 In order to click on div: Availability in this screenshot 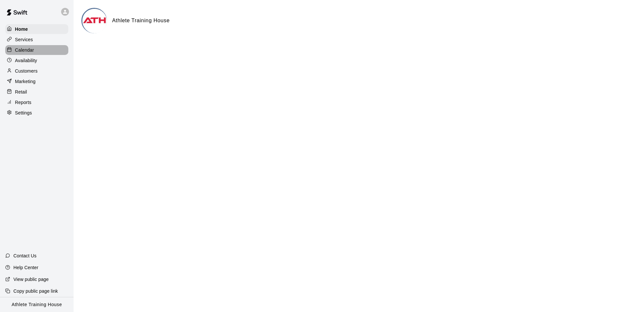, I will do `click(37, 61)`.